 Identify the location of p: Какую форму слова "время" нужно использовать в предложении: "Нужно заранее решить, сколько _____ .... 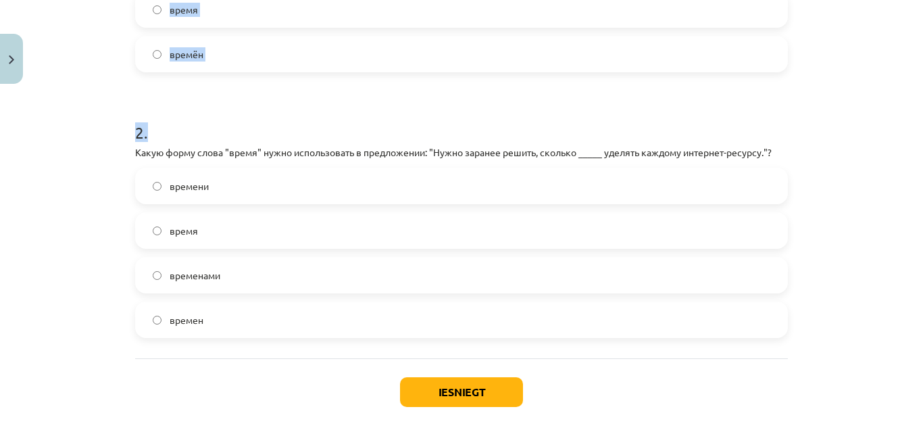
(462, 152).